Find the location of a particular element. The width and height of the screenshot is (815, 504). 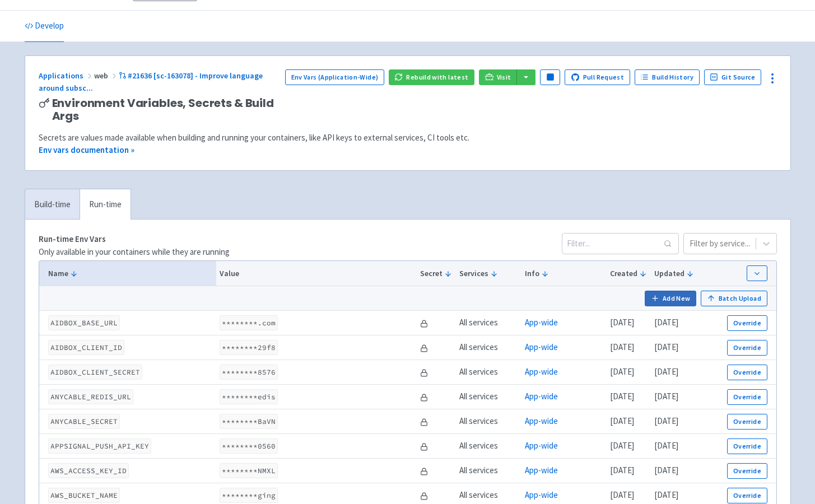

a: Build History is located at coordinates (667, 77).